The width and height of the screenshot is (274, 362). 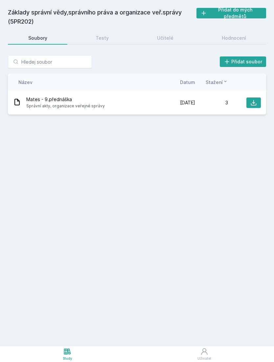 What do you see at coordinates (165, 38) in the screenshot?
I see `a: Učitelé` at bounding box center [165, 38].